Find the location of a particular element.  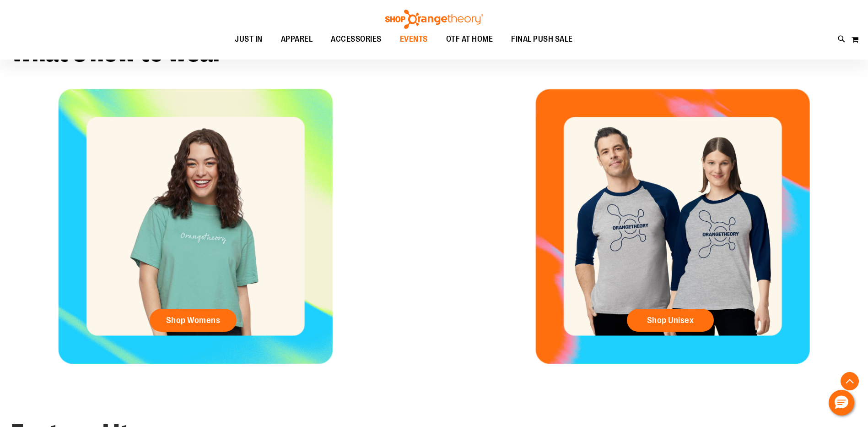

img: Shop Orangetheory is located at coordinates (434, 19).